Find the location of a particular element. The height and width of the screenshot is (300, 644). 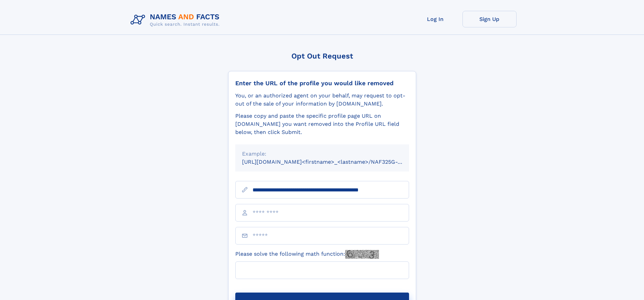

div: You, or an authorized agent on your behalf, may request to opt-out of the sale of your informatio... is located at coordinates (322, 100).